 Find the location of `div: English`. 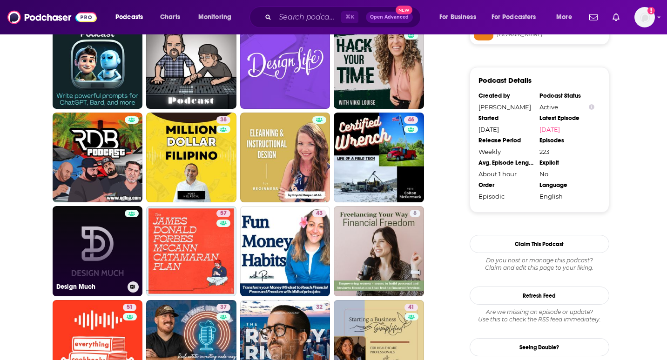

div: English is located at coordinates (567, 196).